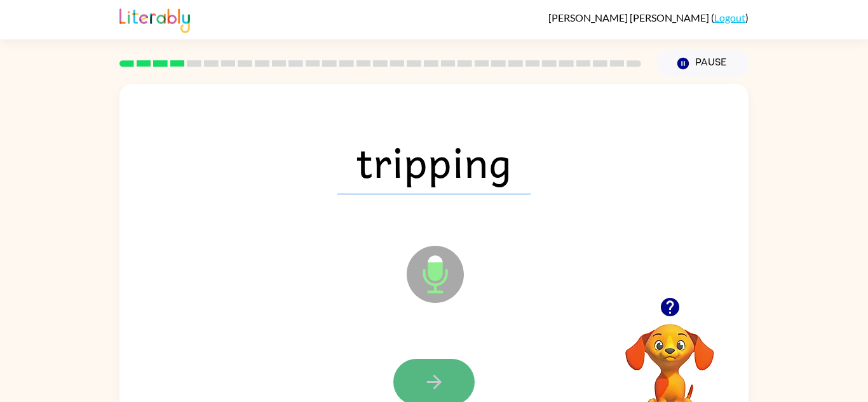 This screenshot has height=402, width=868. Describe the element at coordinates (155, 19) in the screenshot. I see `img: Literably` at that location.